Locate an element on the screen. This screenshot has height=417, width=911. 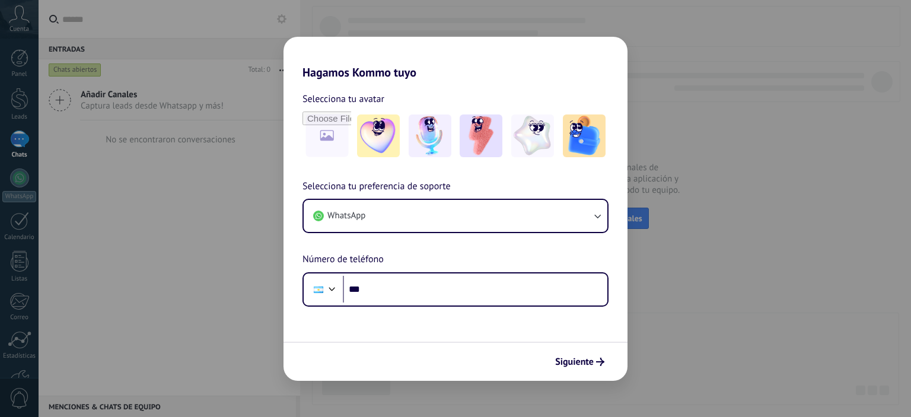
img: -1.jpeg is located at coordinates (378, 136).